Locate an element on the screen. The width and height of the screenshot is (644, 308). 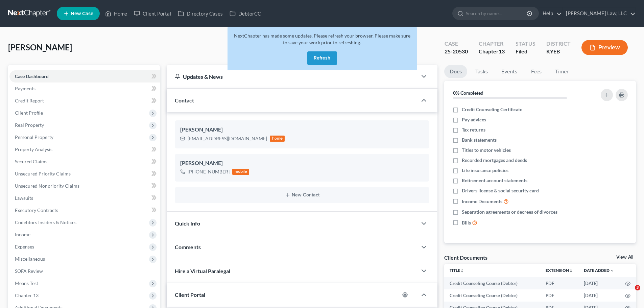
span: Personal Property is located at coordinates (34, 137).